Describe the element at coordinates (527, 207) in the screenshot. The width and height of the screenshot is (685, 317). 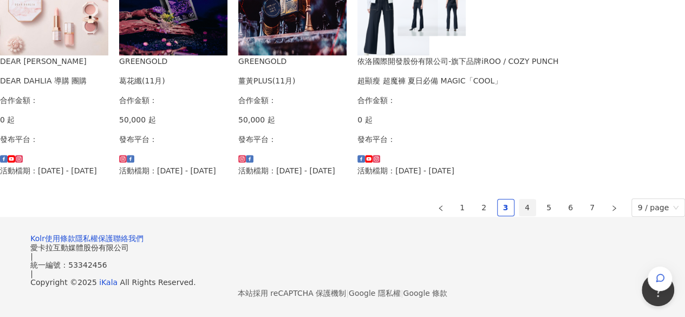
I see `li: 4` at that location.